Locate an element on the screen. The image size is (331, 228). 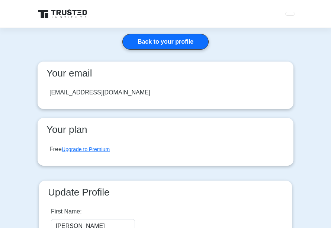
div: Free is located at coordinates (80, 149).